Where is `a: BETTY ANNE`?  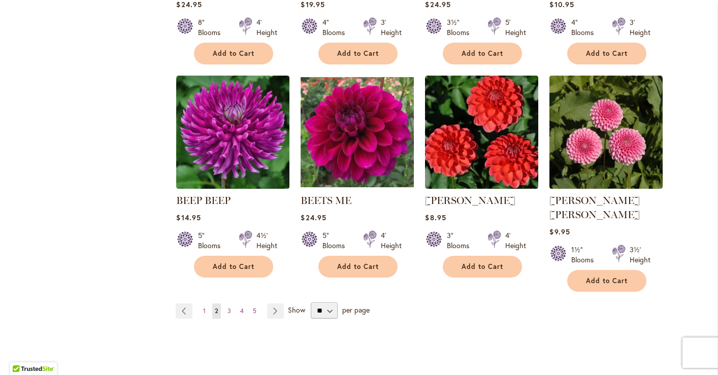
a: BETTY ANNE is located at coordinates (606, 186).